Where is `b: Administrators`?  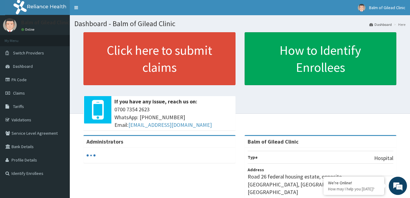
b: Administrators is located at coordinates (105, 141).